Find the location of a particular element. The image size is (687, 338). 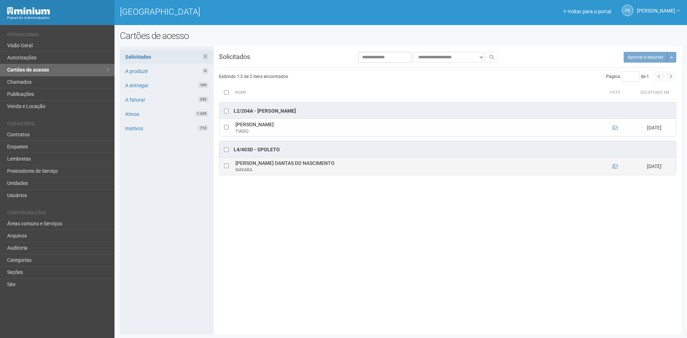

span: Página de 1 is located at coordinates (627, 77).